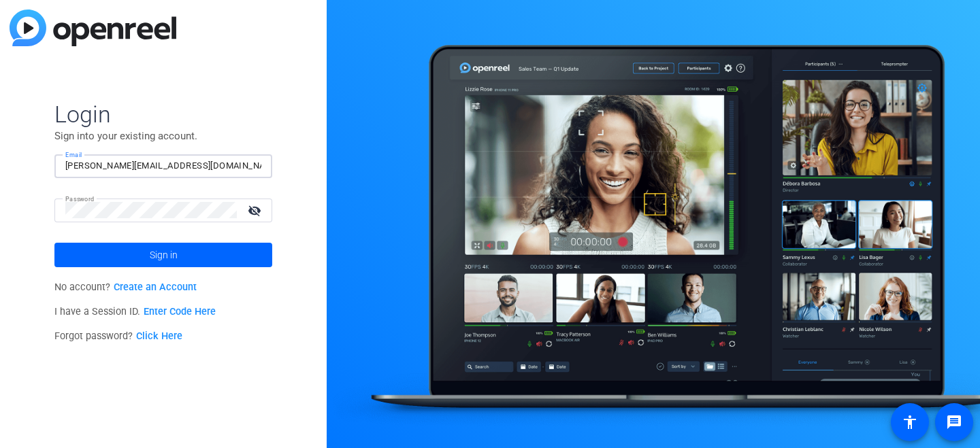  What do you see at coordinates (156, 287) in the screenshot?
I see `a: Create an Account` at bounding box center [156, 287].